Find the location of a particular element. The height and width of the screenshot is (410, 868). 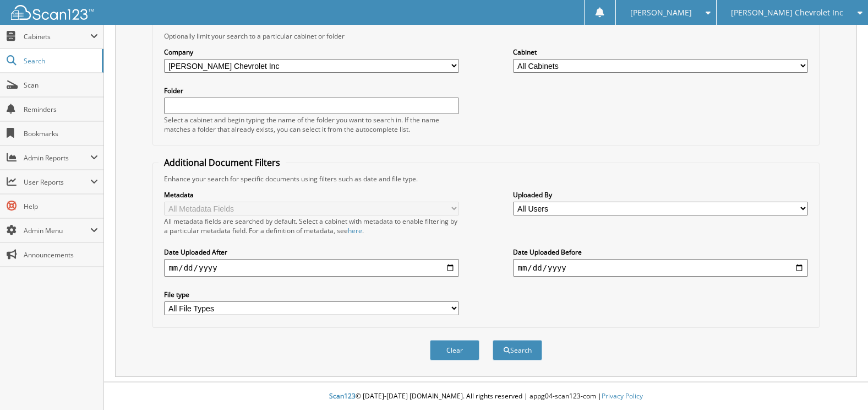

label: Uploaded By is located at coordinates (660, 195).